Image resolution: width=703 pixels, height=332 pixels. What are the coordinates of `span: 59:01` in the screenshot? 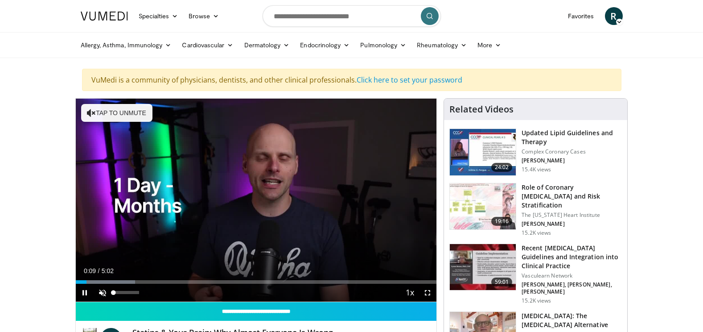 It's located at (502, 282).